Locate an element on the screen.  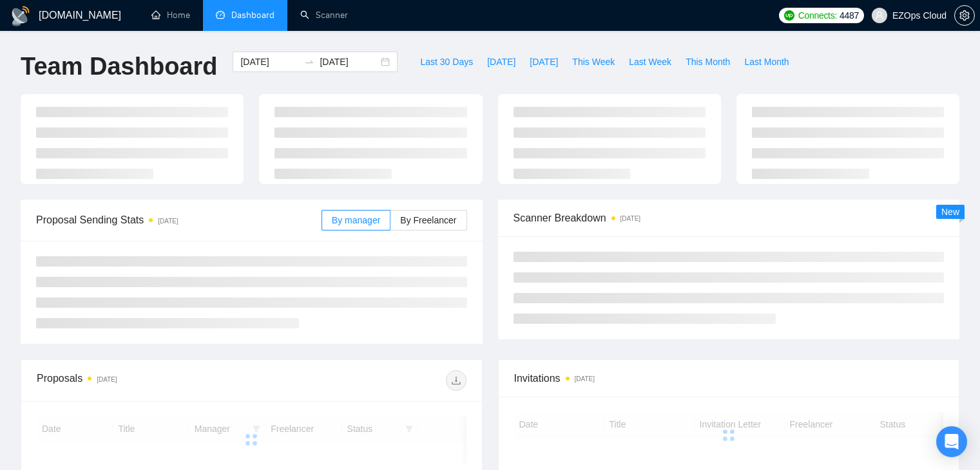
a: setting is located at coordinates (964, 16).